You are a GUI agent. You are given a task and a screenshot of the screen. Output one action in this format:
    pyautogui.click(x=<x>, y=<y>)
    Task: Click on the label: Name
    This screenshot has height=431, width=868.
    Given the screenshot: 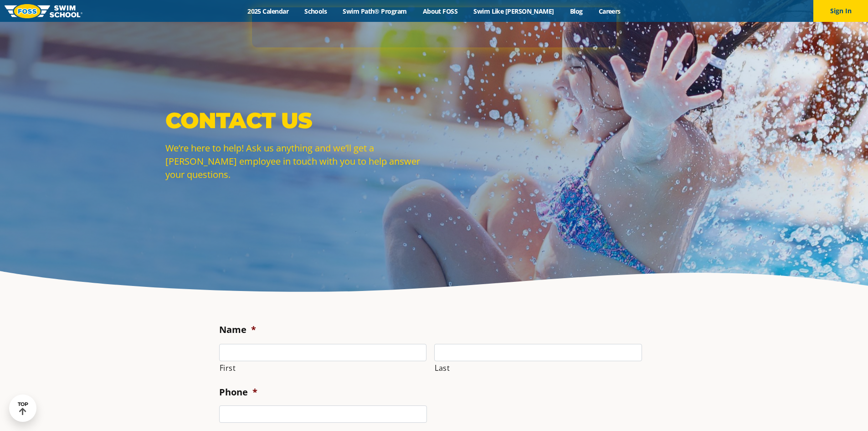 What is the action you would take?
    pyautogui.click(x=237, y=330)
    